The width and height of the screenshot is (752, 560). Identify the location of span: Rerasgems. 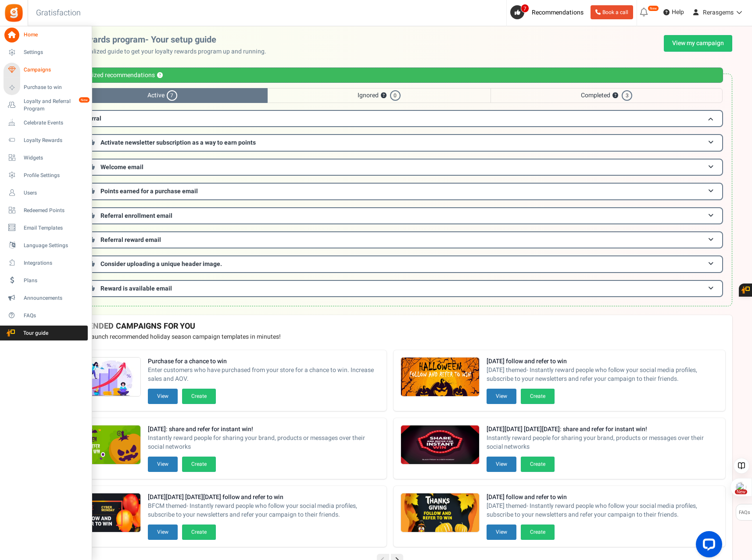
(717, 13).